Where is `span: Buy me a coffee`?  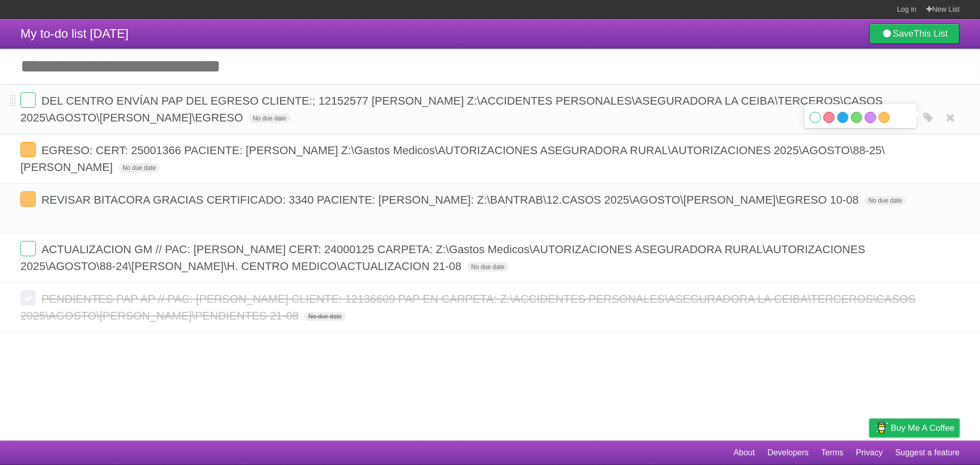 span: Buy me a coffee is located at coordinates (922, 428).